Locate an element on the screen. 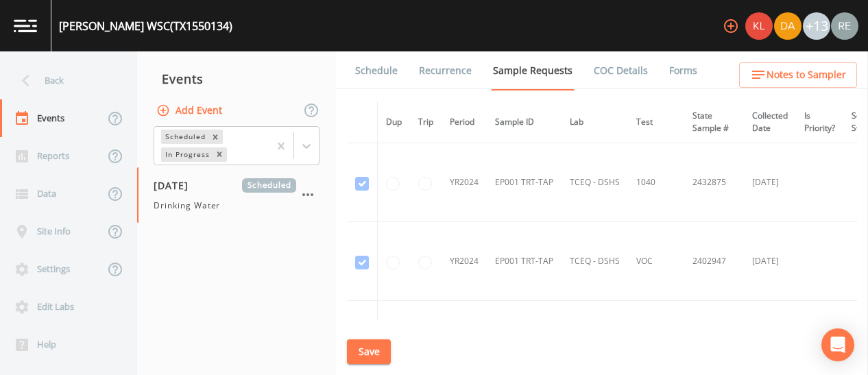  th: Dup is located at coordinates (394, 122).